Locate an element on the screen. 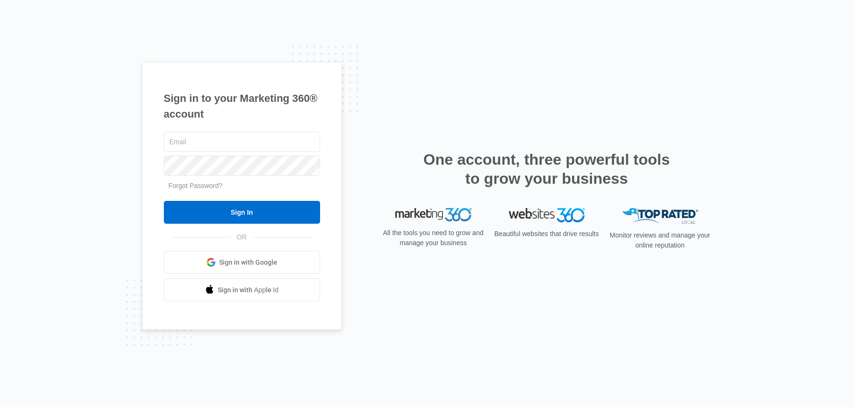 The width and height of the screenshot is (855, 407). span: OR is located at coordinates (242, 237).